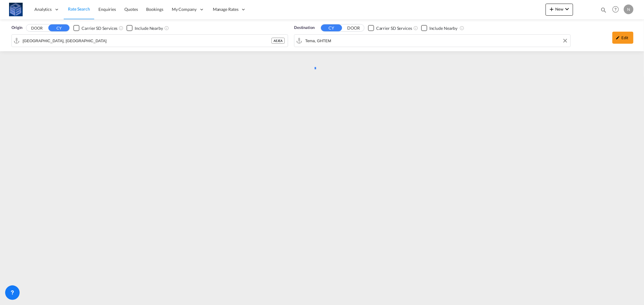 This screenshot has width=644, height=305. What do you see at coordinates (623, 38) in the screenshot?
I see `div: icon-pencilEdit` at bounding box center [623, 38].